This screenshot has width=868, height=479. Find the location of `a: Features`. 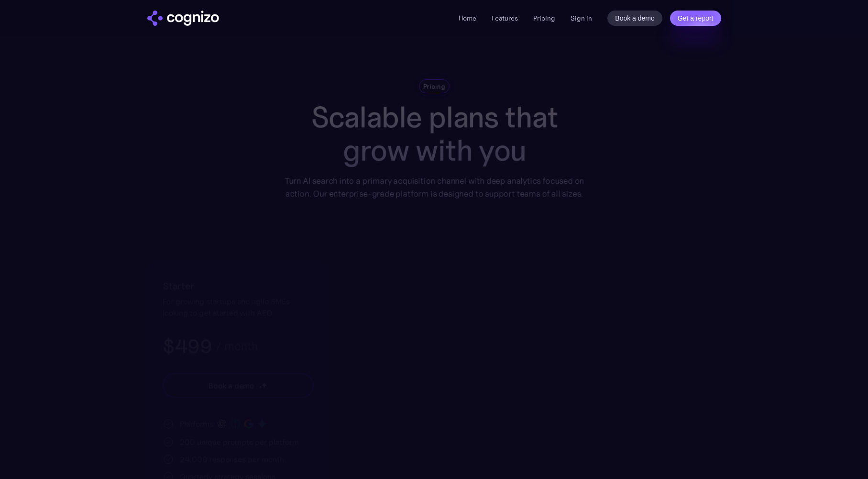

a: Features is located at coordinates (505, 18).